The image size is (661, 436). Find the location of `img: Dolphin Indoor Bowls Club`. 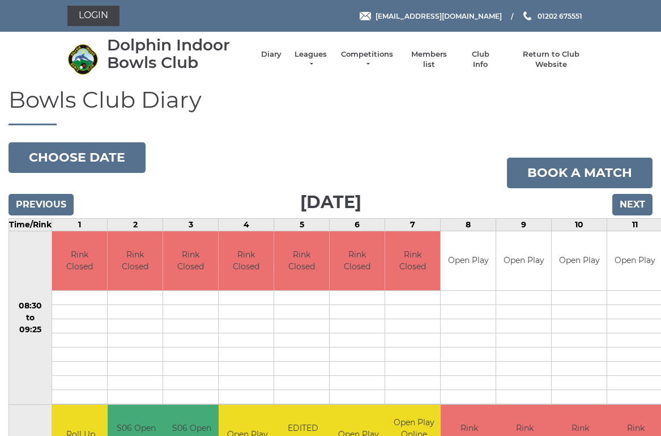

img: Dolphin Indoor Bowls Club is located at coordinates (83, 59).